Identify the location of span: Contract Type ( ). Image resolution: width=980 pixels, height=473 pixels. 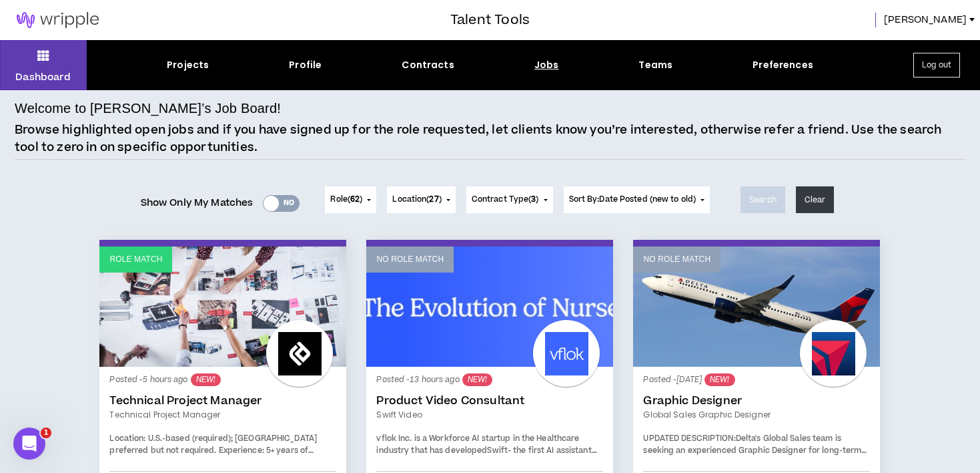
(505, 200).